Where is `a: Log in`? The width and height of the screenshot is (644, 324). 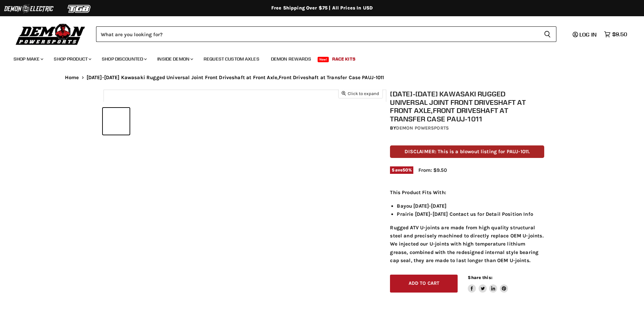 a: Log in is located at coordinates (585, 34).